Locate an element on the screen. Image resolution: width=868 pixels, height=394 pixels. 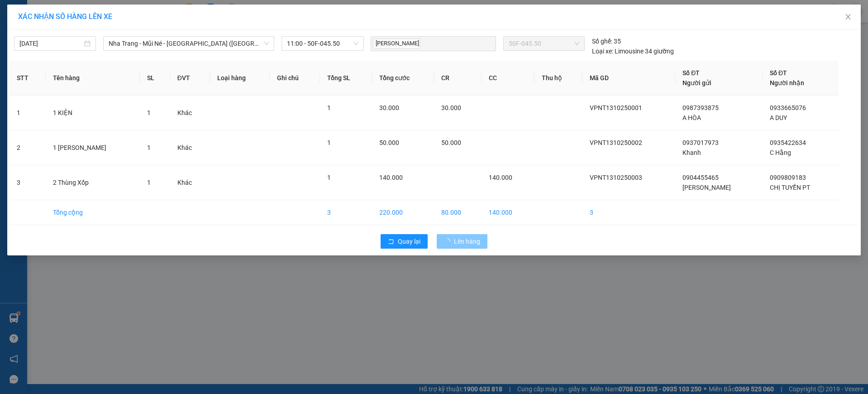
span: 0909809183 is located at coordinates (788, 177).